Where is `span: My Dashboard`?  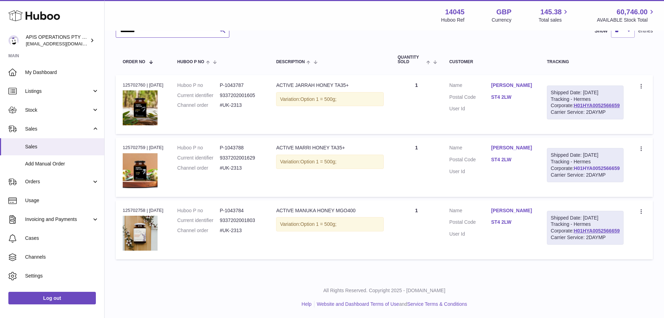 span: My Dashboard is located at coordinates (62, 72).